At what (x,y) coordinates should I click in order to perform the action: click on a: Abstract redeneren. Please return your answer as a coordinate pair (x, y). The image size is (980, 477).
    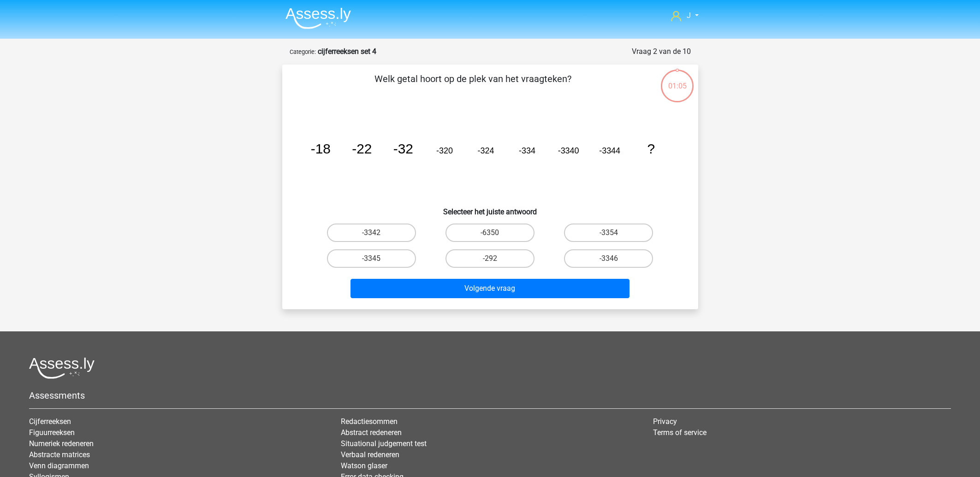
    Looking at the image, I should click on (371, 432).